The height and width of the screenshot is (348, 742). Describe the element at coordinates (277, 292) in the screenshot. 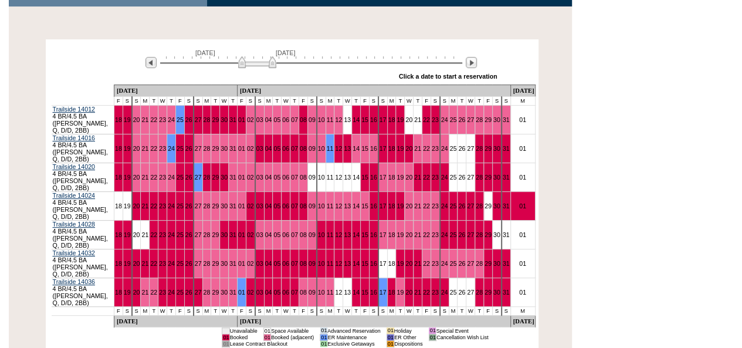

I see `a: 05` at that location.